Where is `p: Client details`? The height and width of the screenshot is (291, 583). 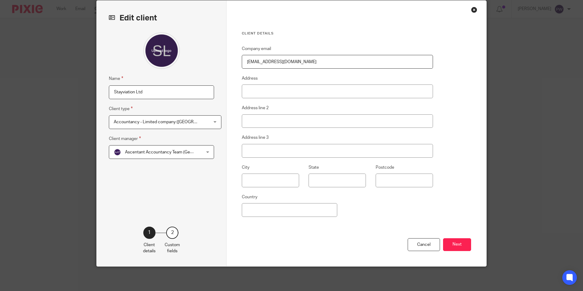 p: Client details is located at coordinates (149, 248).